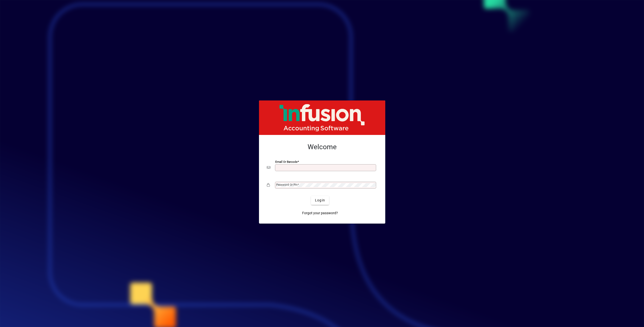 This screenshot has height=327, width=644. I want to click on mat-label: Email or Barcode, so click(286, 161).